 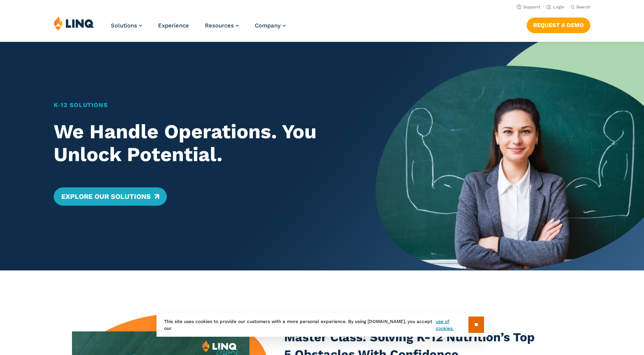 What do you see at coordinates (198, 28) in the screenshot?
I see `nav: Primary Navigation` at bounding box center [198, 28].